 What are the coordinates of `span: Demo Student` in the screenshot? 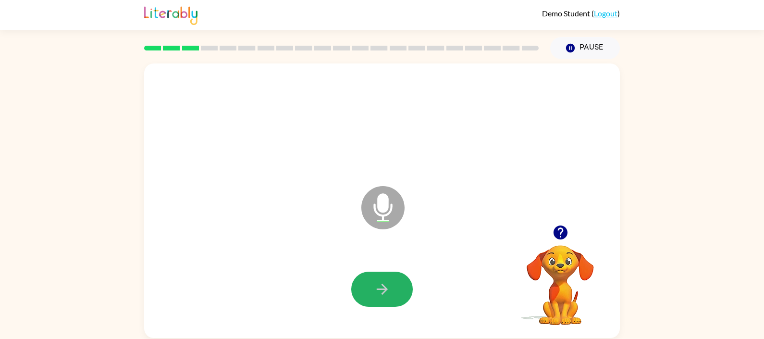 It's located at (567, 13).